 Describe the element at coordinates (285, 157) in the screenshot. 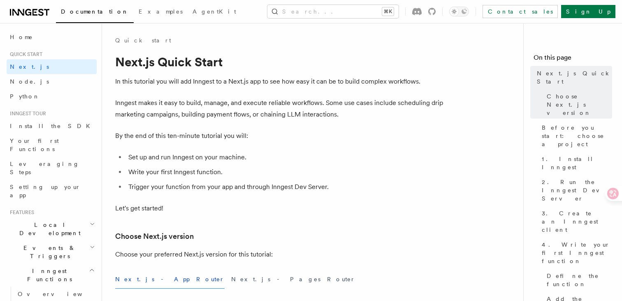

I see `li: Set up and run Inngest on your machine.` at that location.